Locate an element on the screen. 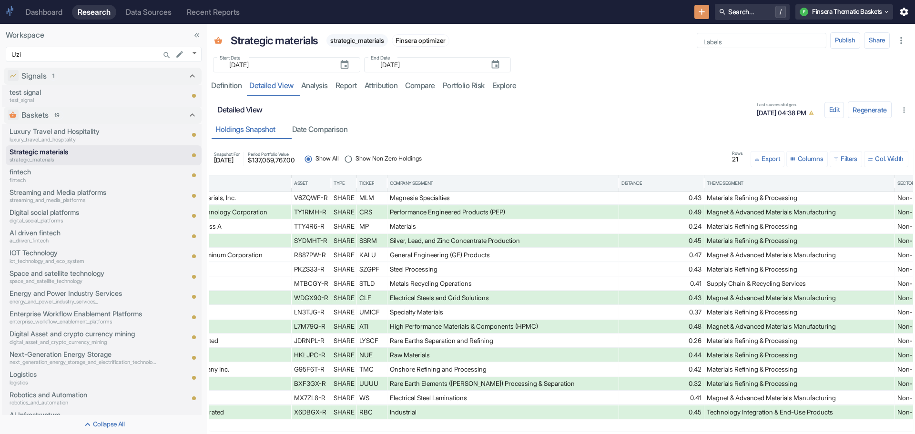 This screenshot has width=915, height=434. div: LYSCF is located at coordinates (372, 341).